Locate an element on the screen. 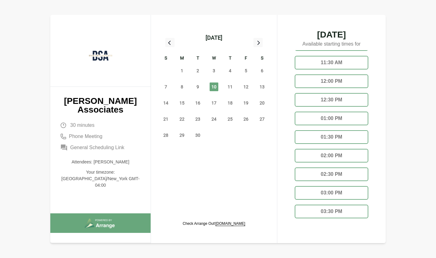 This screenshot has width=436, height=258. span: Sunday, September 28, 2025 is located at coordinates (166, 135).